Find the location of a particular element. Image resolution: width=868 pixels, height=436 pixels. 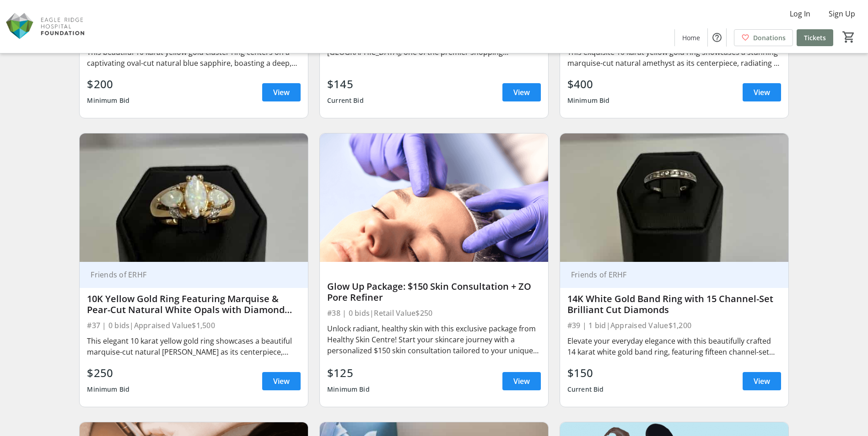

div: Glow Up Package: $150 Skin Consultation + ZO Pore Refiner is located at coordinates (434, 292).